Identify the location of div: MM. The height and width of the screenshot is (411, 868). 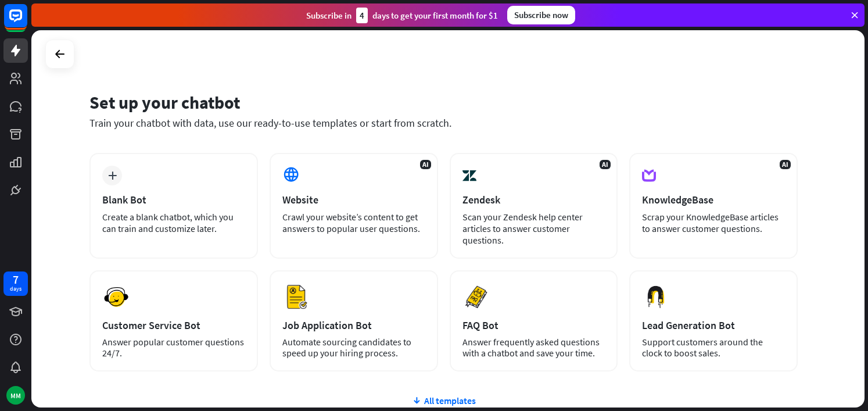
(16, 395).